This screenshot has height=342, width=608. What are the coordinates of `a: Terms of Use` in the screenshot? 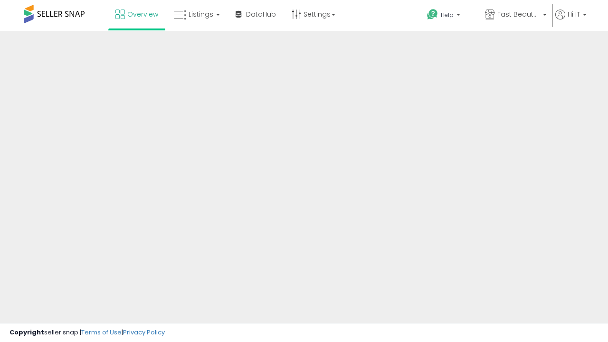 It's located at (101, 332).